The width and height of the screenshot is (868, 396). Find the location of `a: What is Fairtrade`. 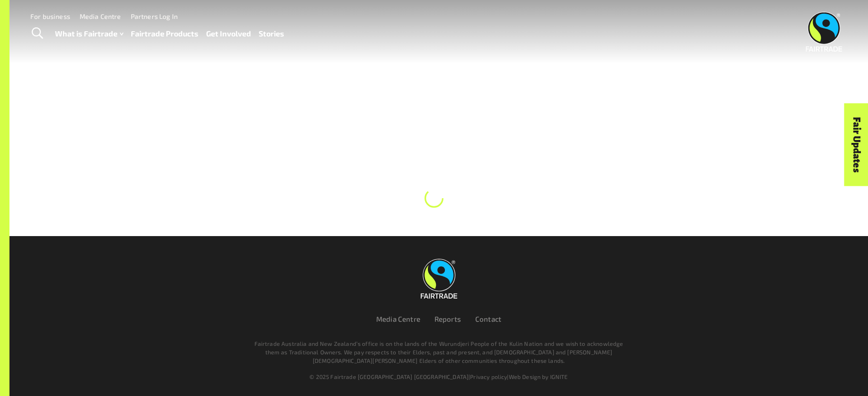

a: What is Fairtrade is located at coordinates (89, 34).